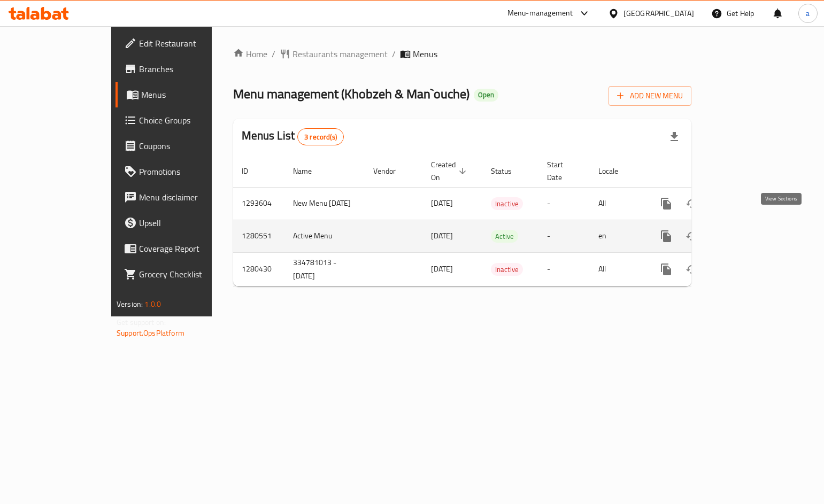  I want to click on a: Coverage Report, so click(182, 249).